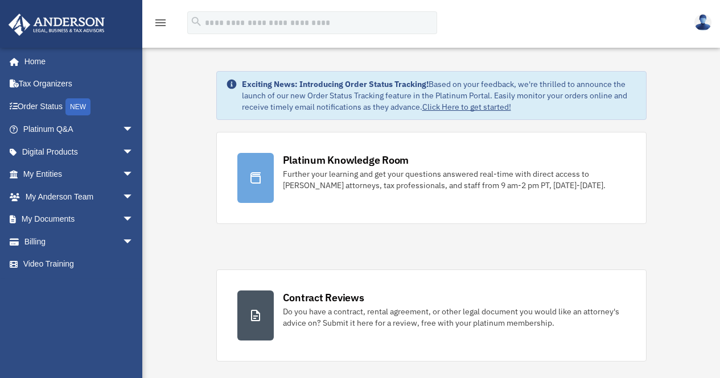 This screenshot has width=720, height=378. Describe the element at coordinates (323, 297) in the screenshot. I see `div: Contract Reviews` at that location.